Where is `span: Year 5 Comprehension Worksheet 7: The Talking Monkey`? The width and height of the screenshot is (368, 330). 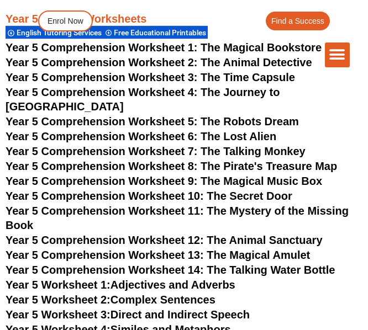
span: Year 5 Comprehension Worksheet 7: The Talking Monkey is located at coordinates (155, 151).